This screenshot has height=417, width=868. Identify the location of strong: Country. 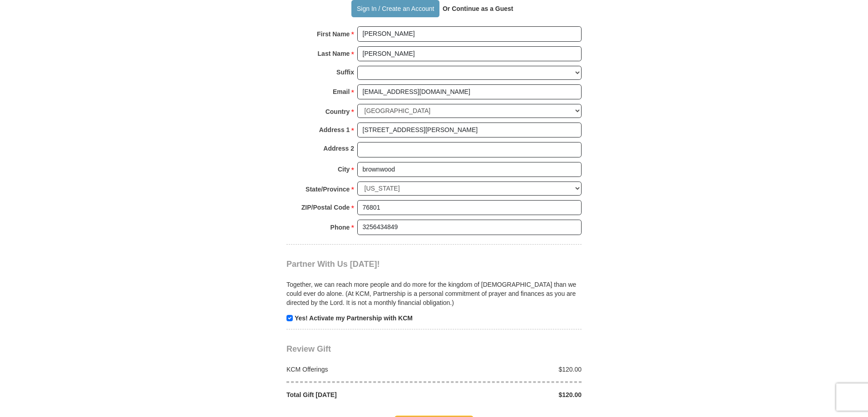
(338, 112).